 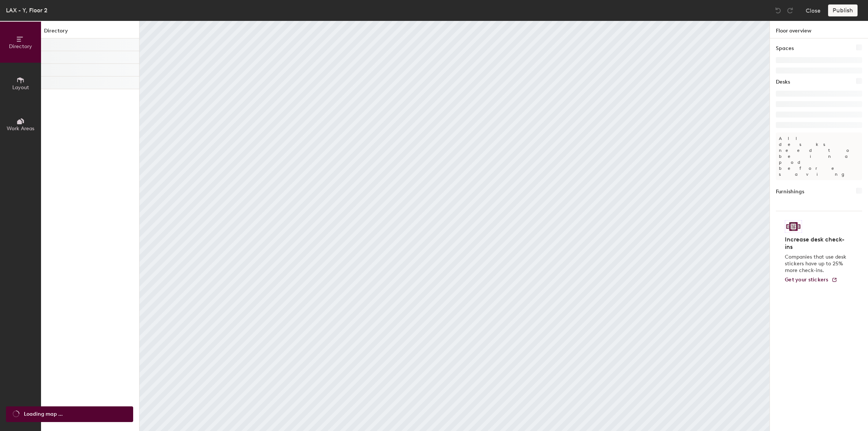 What do you see at coordinates (790, 11) in the screenshot?
I see `img: Redo` at bounding box center [790, 11].